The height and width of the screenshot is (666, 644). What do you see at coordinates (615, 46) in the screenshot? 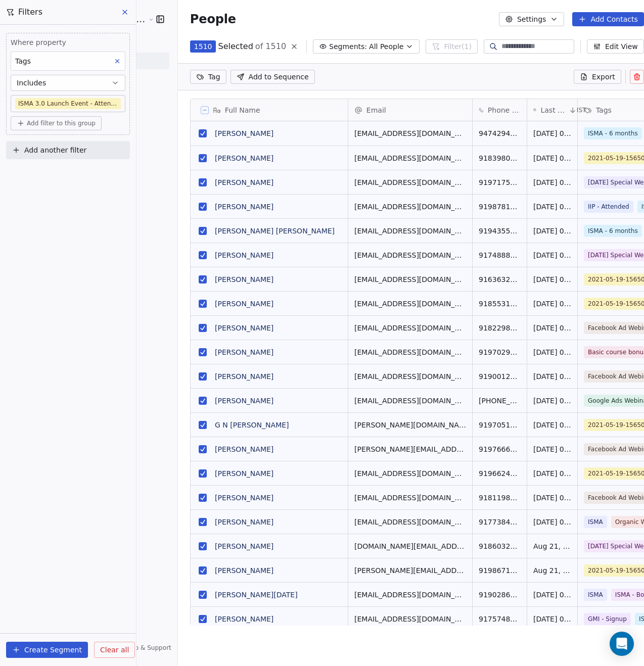
I see `button: Edit View` at bounding box center [615, 46].